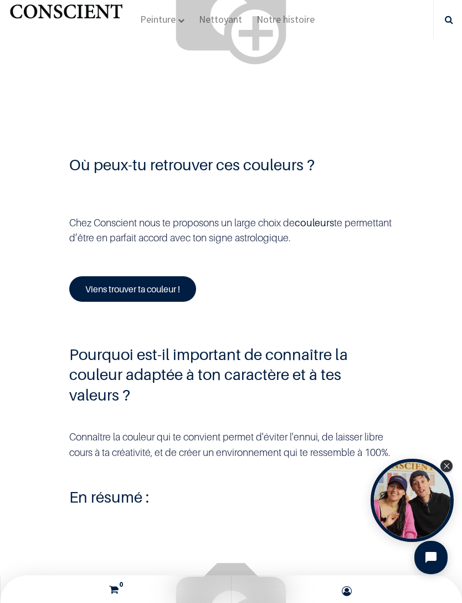 The image size is (462, 603). I want to click on span: Peinture, so click(158, 19).